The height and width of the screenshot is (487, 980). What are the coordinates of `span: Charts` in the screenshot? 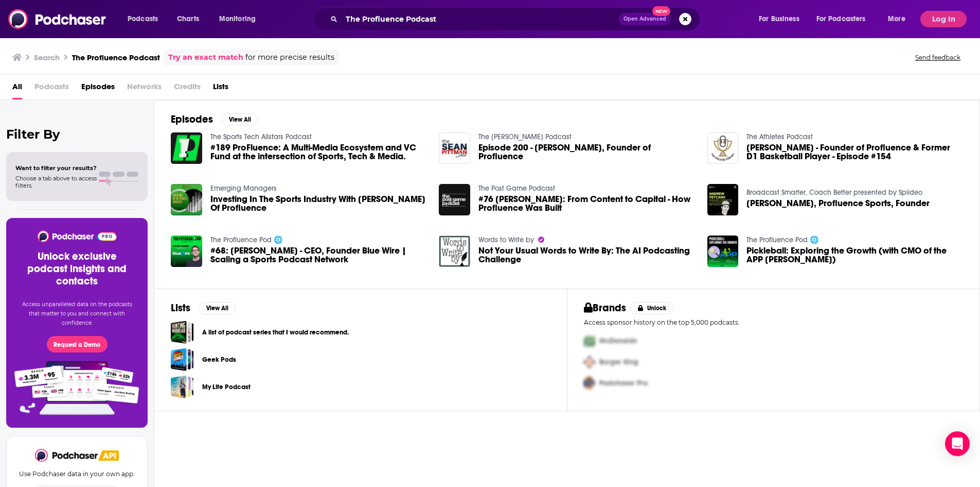 It's located at (188, 19).